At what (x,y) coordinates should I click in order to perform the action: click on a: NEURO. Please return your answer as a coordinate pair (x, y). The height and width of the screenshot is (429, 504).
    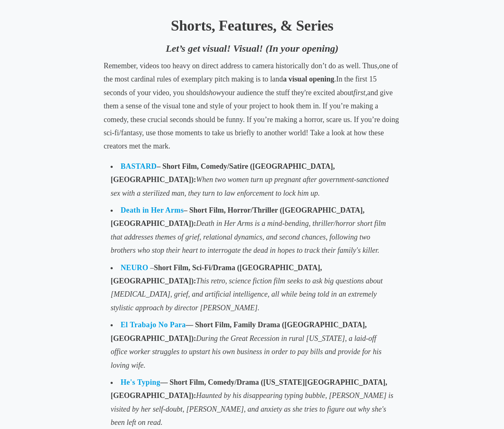
    Looking at the image, I should click on (134, 268).